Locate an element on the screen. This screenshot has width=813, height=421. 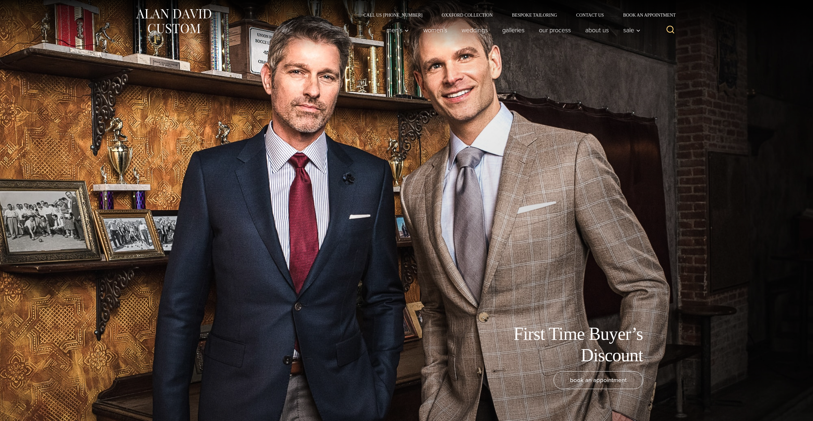
a: About Us is located at coordinates (597, 30).